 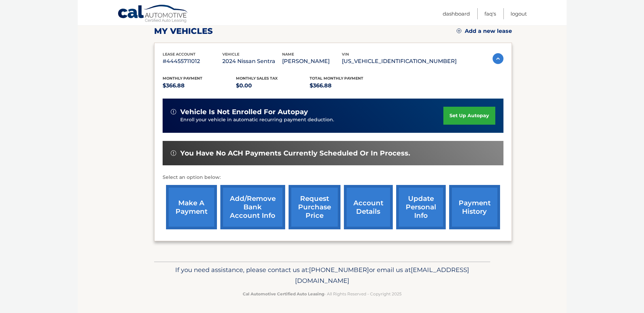 I want to click on p: Select an option below:, so click(x=333, y=178).